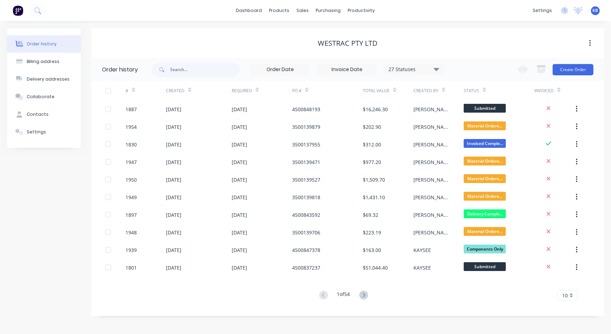 The width and height of the screenshot is (611, 334). I want to click on div: $1,431.10, so click(374, 197).